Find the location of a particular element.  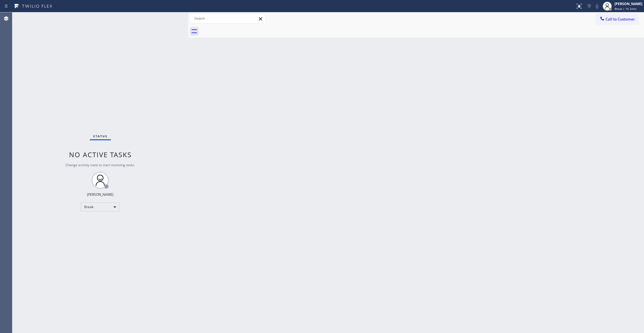

span: Status is located at coordinates (100, 136).